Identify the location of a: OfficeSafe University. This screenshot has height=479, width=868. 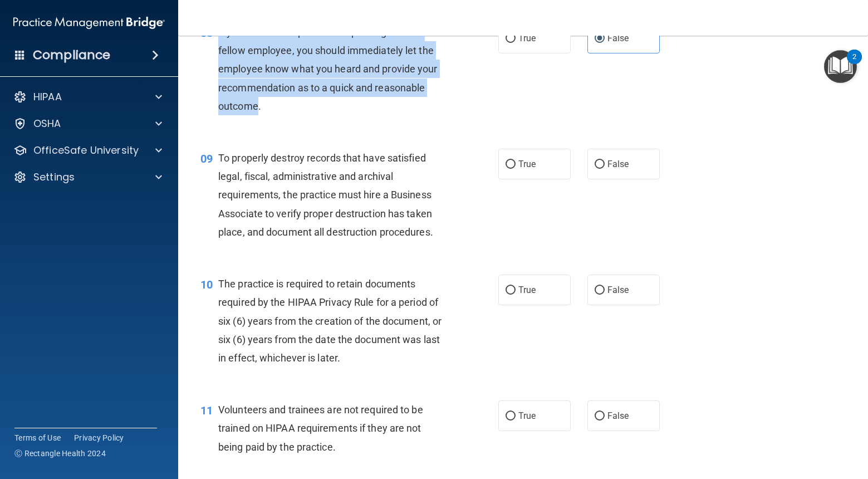
(87, 150).